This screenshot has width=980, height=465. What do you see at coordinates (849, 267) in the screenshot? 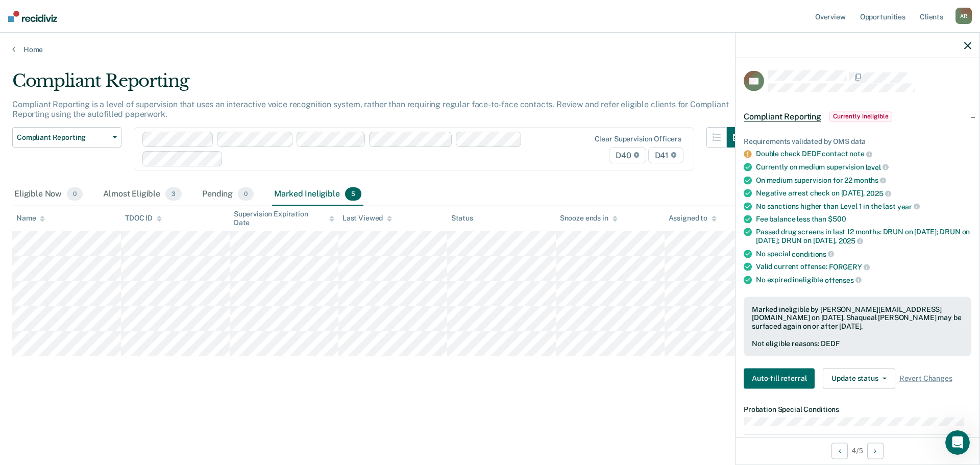
I see `span: FORGERY` at bounding box center [849, 267].